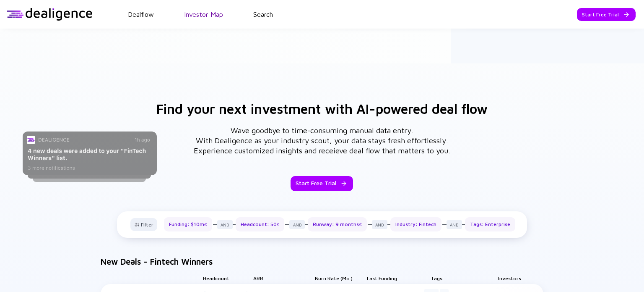 This screenshot has width=644, height=292. I want to click on div: ARR, so click(258, 278).